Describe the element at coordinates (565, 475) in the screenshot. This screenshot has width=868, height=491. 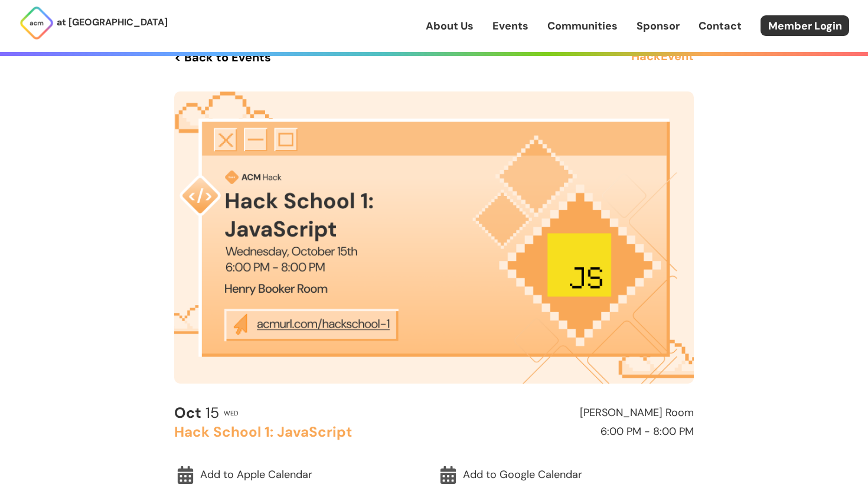
I see `a: Add to Google Calendar` at that location.